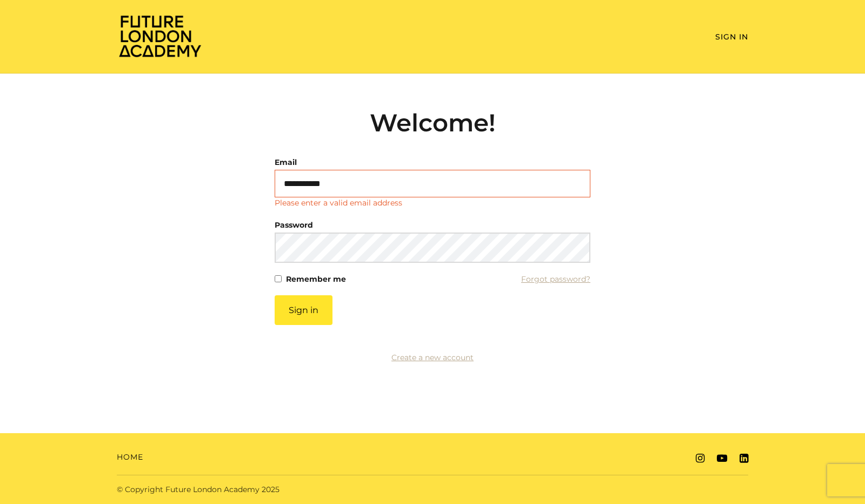 This screenshot has height=504, width=865. What do you see at coordinates (316, 279) in the screenshot?
I see `label: Remember me` at bounding box center [316, 279].